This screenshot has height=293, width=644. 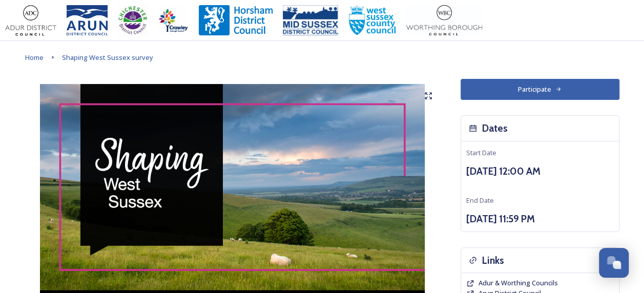 I want to click on button: Participate, so click(x=540, y=89).